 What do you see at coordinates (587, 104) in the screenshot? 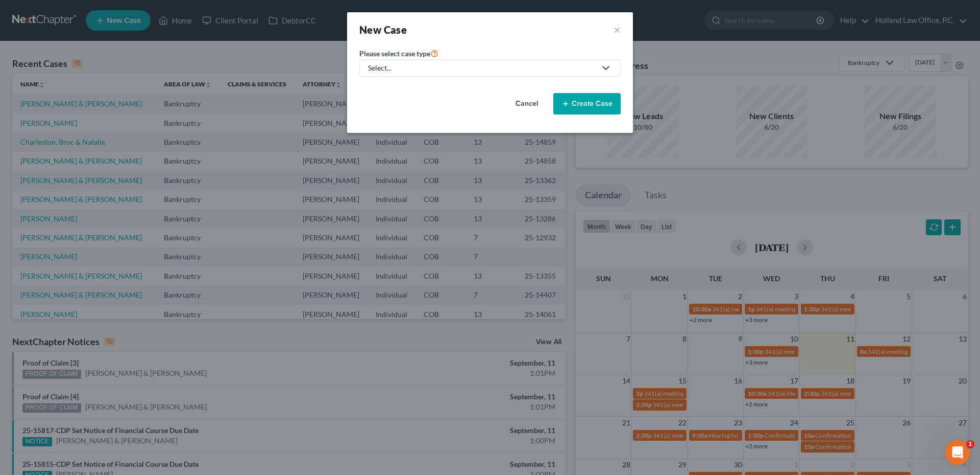
I see `button: Create Case` at bounding box center [587, 104].